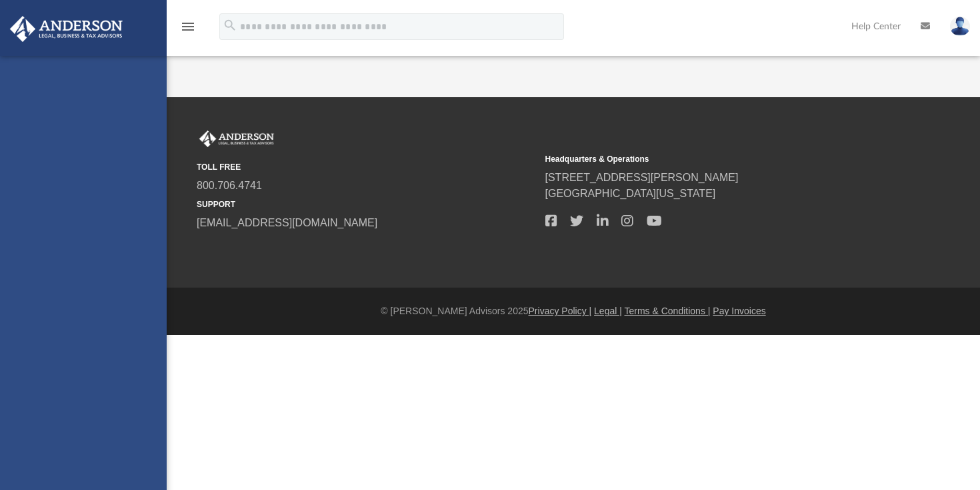 The height and width of the screenshot is (490, 980). I want to click on i: search, so click(230, 25).